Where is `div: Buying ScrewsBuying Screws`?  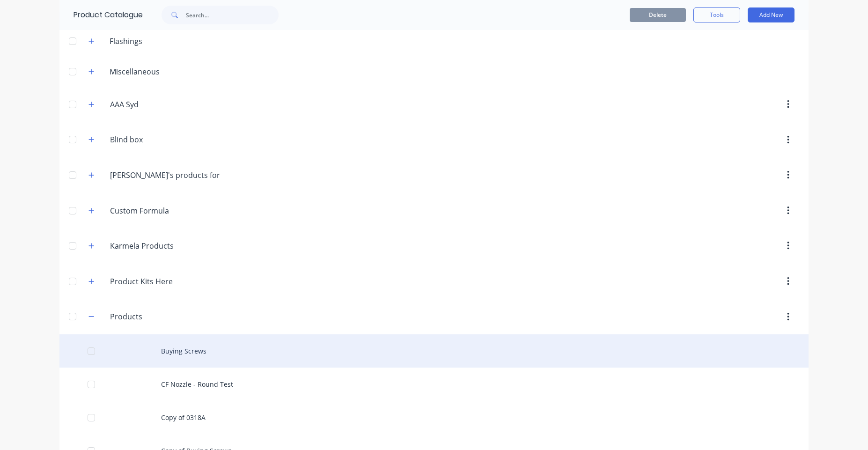 div: Buying ScrewsBuying Screws is located at coordinates (434, 351).